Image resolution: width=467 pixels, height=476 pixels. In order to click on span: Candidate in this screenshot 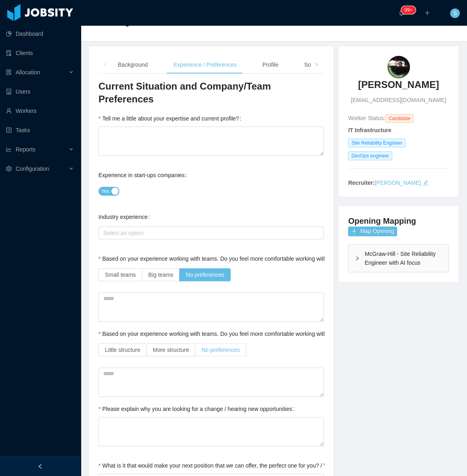, I will do `click(399, 119)`.